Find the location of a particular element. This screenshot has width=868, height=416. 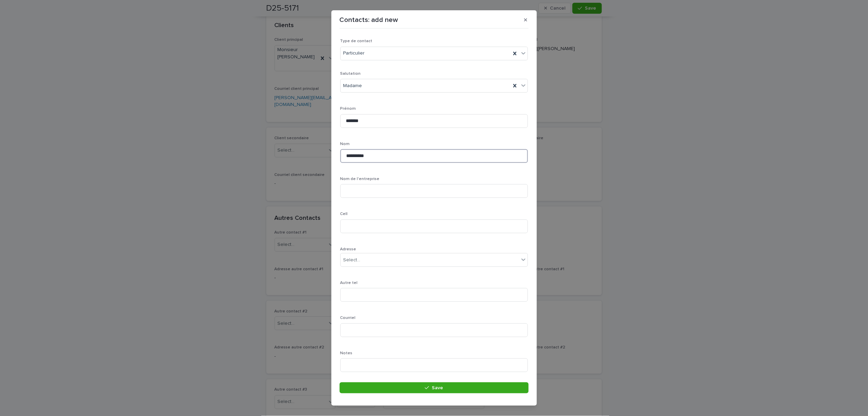

span: Notes is located at coordinates (347, 353).